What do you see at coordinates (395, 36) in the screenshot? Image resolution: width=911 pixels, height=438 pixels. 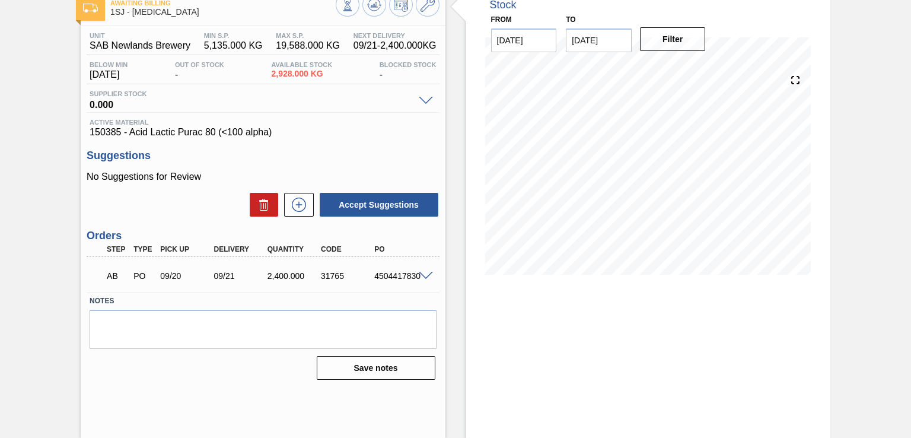 I see `span: Next Delivery` at bounding box center [395, 36].